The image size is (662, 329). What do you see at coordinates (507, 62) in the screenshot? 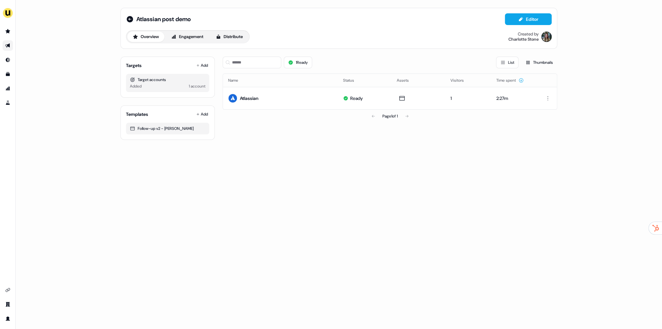
I see `button: List` at bounding box center [507, 62].